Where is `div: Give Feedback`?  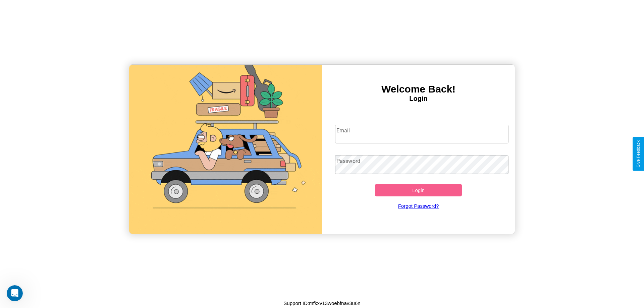 div: Give Feedback is located at coordinates (638, 154).